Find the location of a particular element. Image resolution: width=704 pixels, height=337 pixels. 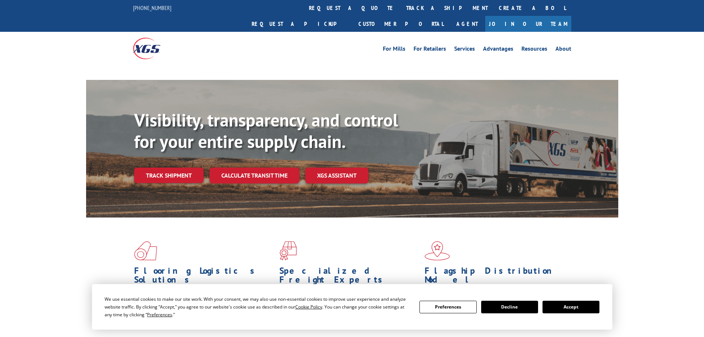

h1: Flooring Logistics Solutions is located at coordinates (204, 277).